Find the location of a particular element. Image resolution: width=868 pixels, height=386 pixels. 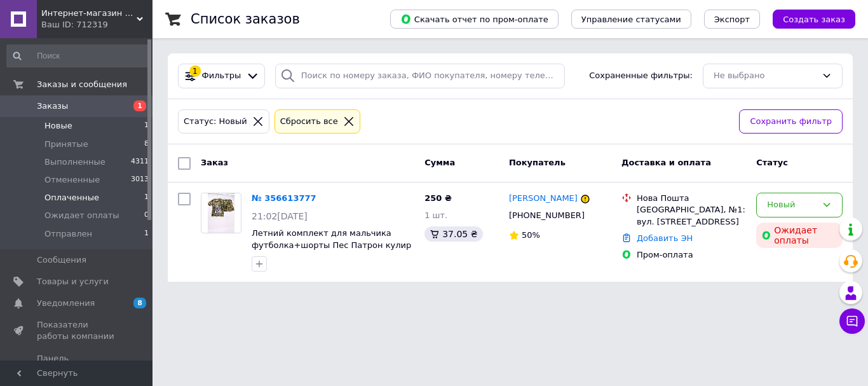

span: 1 шт. is located at coordinates (436, 215).